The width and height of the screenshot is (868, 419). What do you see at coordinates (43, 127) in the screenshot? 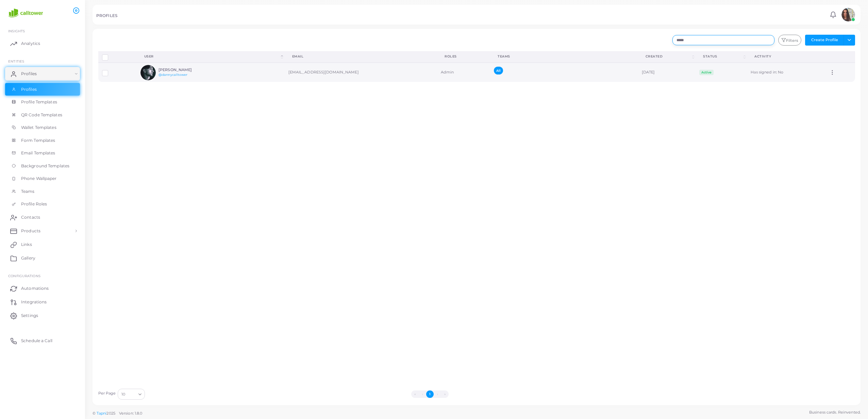
I see `a: Wallet Templates` at bounding box center [43, 127].